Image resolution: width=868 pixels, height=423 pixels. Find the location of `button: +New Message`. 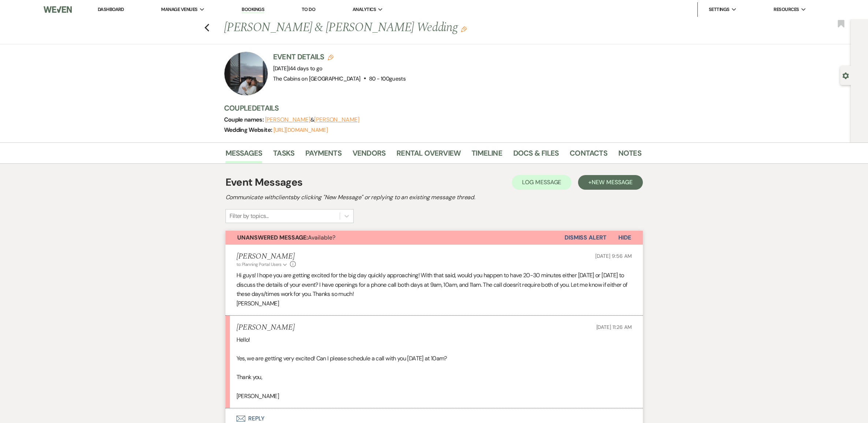

button: +New Message is located at coordinates (610, 182).